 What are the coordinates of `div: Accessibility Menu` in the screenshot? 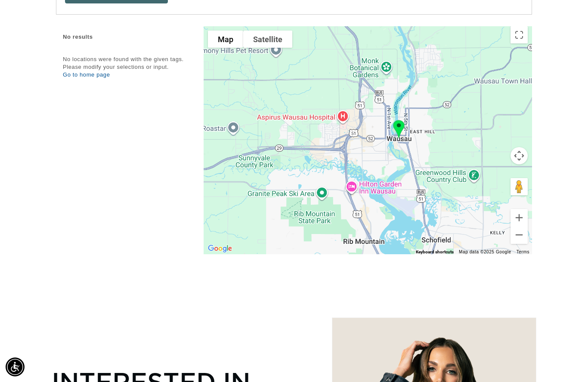 It's located at (15, 367).